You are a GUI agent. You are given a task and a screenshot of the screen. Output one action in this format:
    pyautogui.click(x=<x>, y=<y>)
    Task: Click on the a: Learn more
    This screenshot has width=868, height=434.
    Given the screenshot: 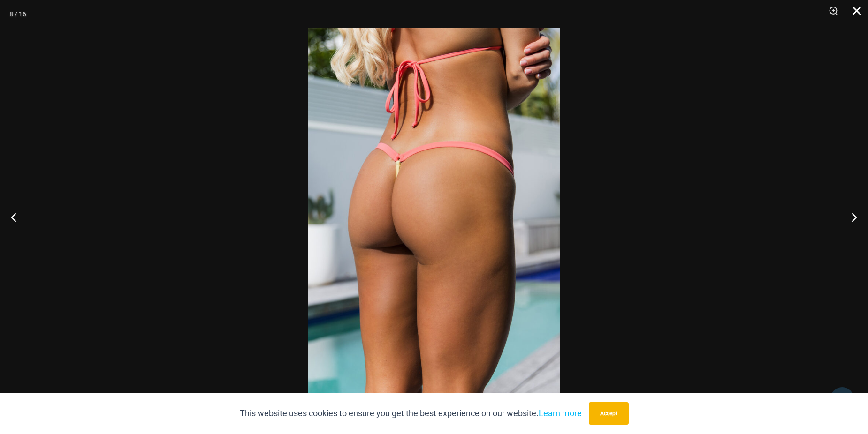 What is the action you would take?
    pyautogui.click(x=560, y=413)
    